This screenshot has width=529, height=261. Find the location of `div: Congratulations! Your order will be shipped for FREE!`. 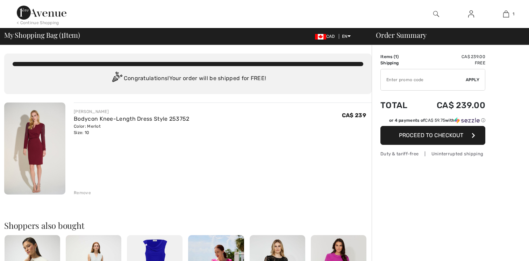

div: Congratulations! Your order will be shipped for FREE! is located at coordinates (188, 79).